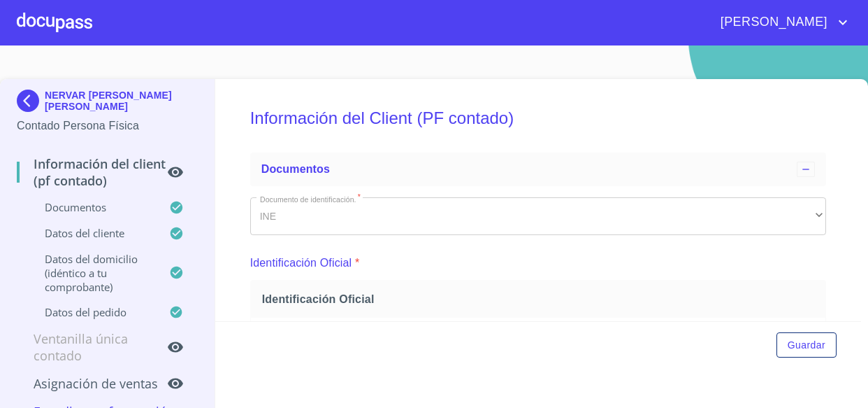 This screenshot has width=868, height=408. I want to click on p: Asignación de Ventas, so click(91, 384).